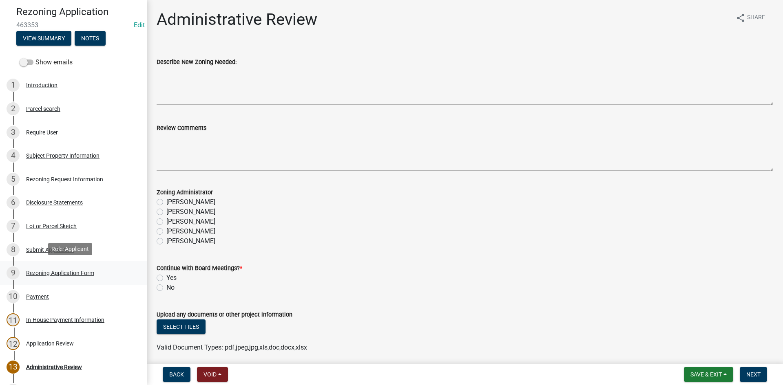  What do you see at coordinates (54, 203) in the screenshot?
I see `div: Disclosure Statements` at bounding box center [54, 203].